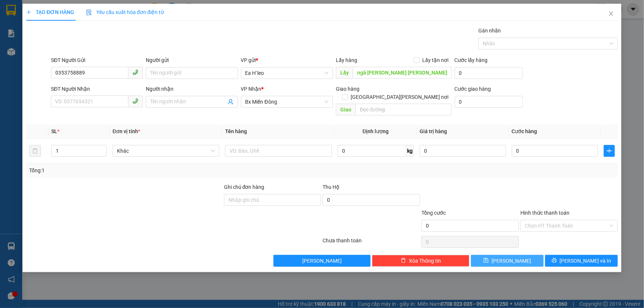 This screenshot has width=644, height=308. What do you see at coordinates (524, 132) in the screenshot?
I see `span: Cước hàng` at bounding box center [524, 132].